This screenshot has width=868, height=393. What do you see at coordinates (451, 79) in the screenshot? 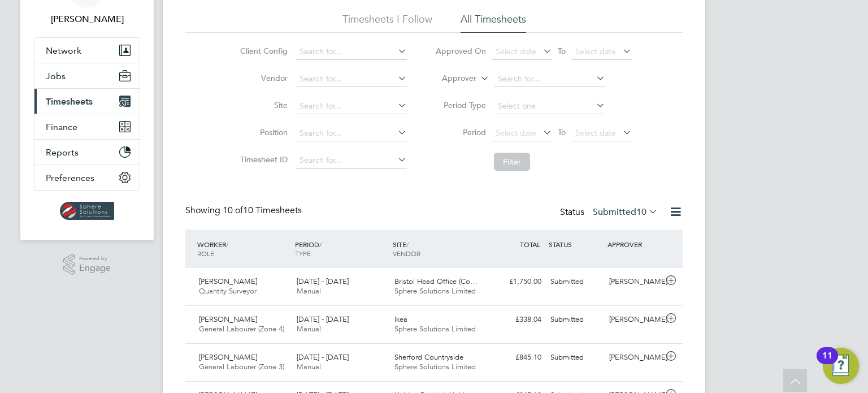
I see `label: Approver` at bounding box center [451, 79].